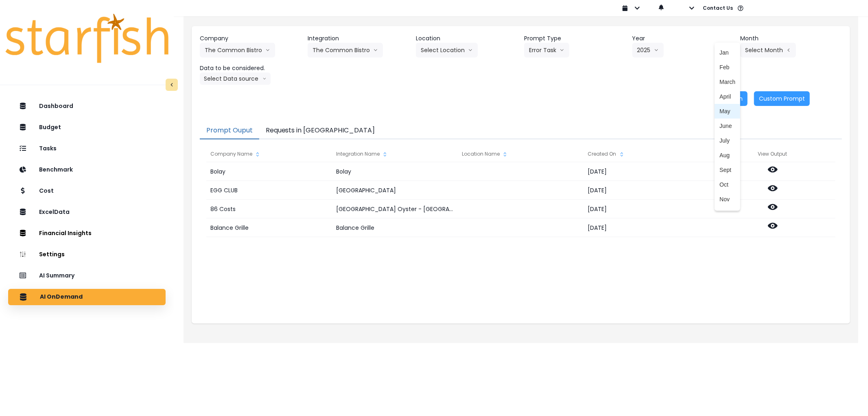 Image resolution: width=868 pixels, height=416 pixels. Describe the element at coordinates (57, 275) in the screenshot. I see `p: AI Summary` at that location.